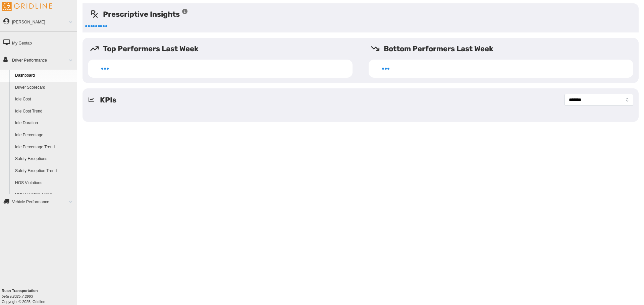 This screenshot has width=644, height=305. Describe the element at coordinates (45, 159) in the screenshot. I see `a: Safety Exceptions` at that location.